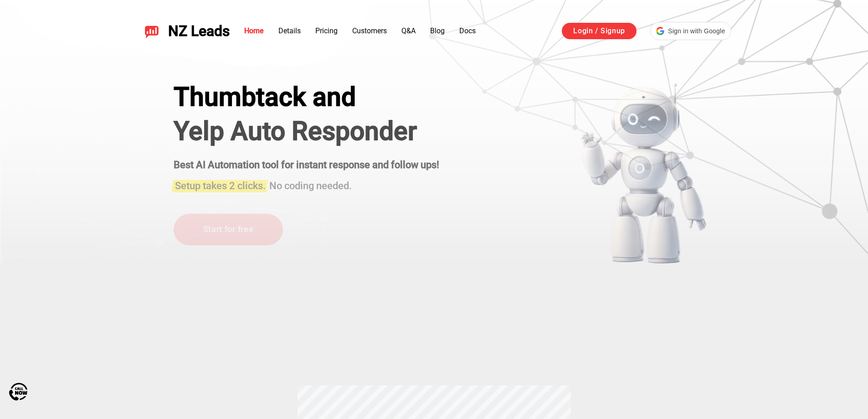 The width and height of the screenshot is (868, 419). What do you see at coordinates (199, 31) in the screenshot?
I see `span: NZ Leads` at bounding box center [199, 31].